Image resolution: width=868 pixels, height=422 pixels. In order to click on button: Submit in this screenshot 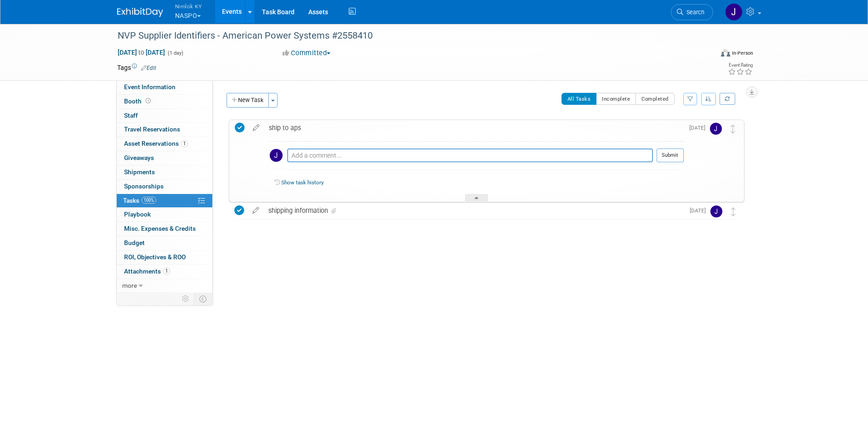, I will do `click(670, 155)`.